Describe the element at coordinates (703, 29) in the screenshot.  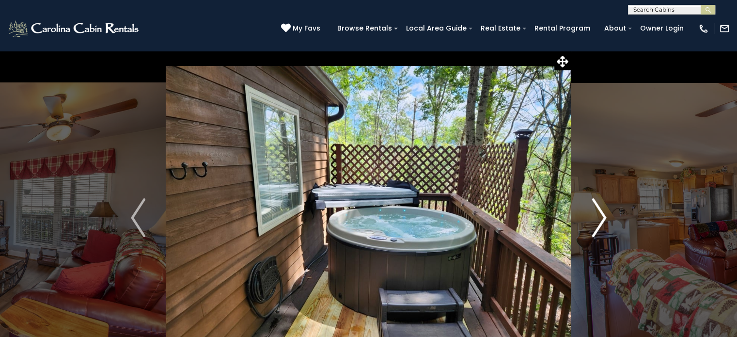
I see `img: phone-regular-white.png` at that location.